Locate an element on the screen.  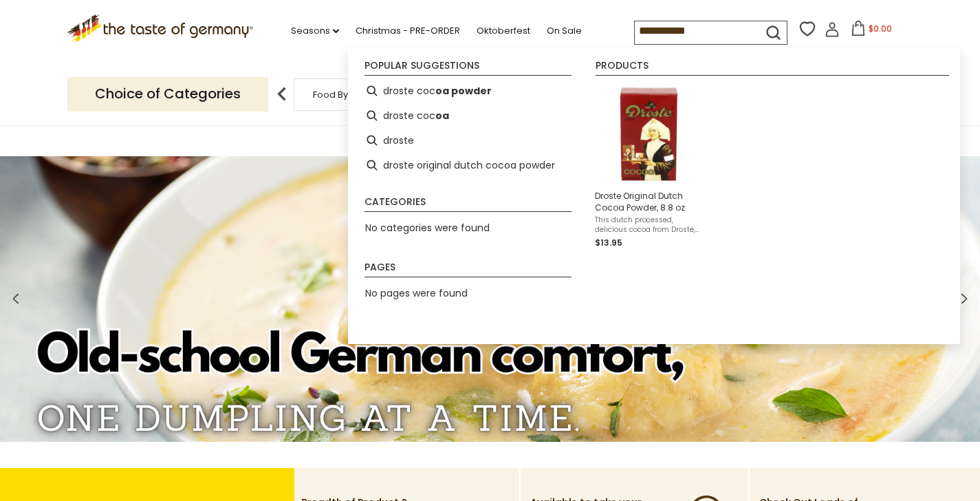
a: Seasons is located at coordinates (315, 31).